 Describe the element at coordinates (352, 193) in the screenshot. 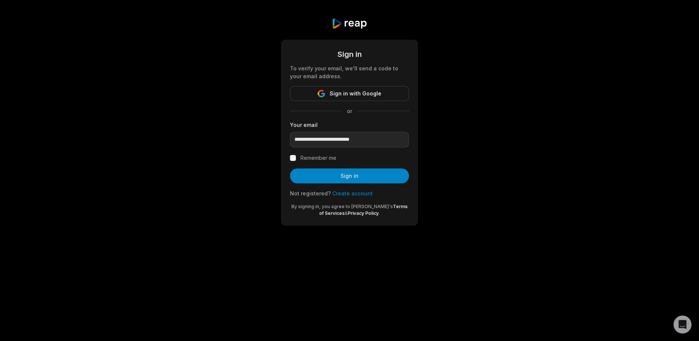

I see `a: Create account` at that location.